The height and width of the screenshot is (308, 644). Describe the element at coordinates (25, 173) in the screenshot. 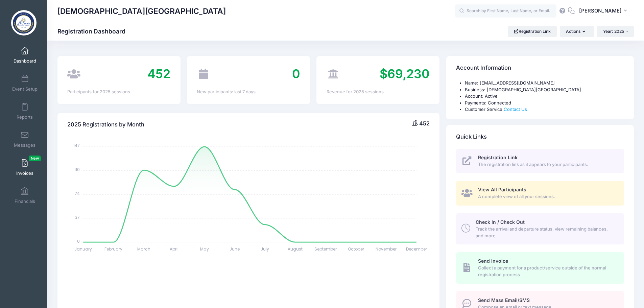

I see `span: Invoices` at that location.